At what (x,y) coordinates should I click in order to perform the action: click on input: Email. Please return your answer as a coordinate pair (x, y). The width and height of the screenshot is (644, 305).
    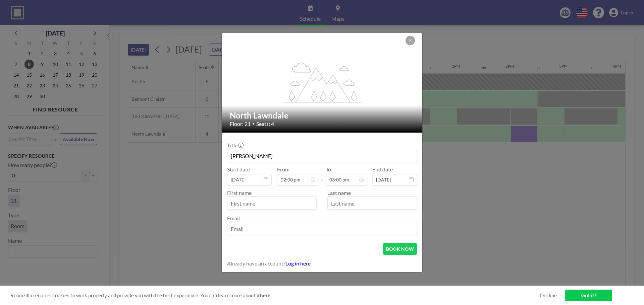
    Looking at the image, I should click on (322, 229).